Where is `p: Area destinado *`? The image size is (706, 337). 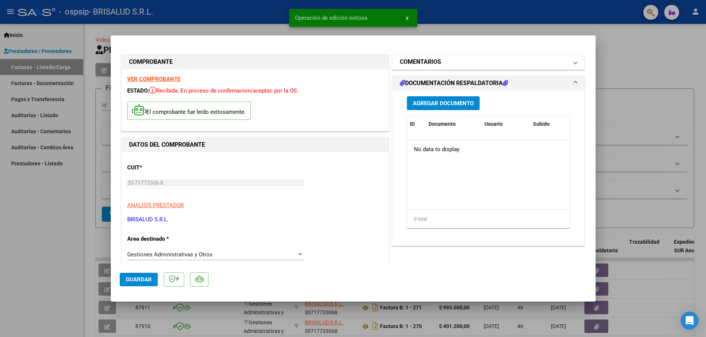 p: Area destinado * is located at coordinates (166, 239).